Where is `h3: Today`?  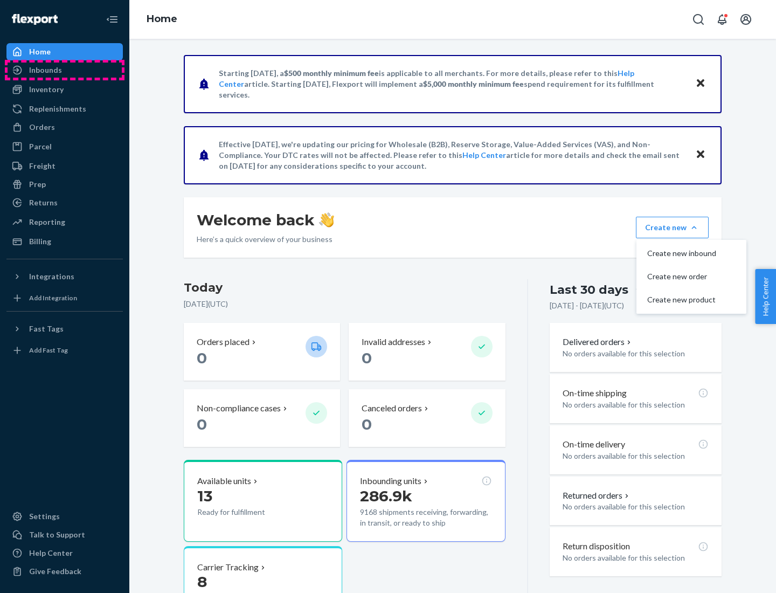 h3: Today is located at coordinates (344, 288).